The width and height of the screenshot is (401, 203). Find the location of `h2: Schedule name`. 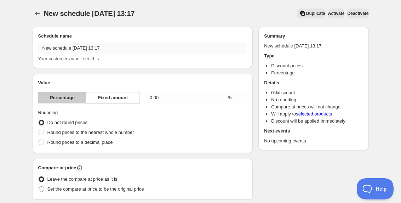

h2: Schedule name is located at coordinates (143, 36).